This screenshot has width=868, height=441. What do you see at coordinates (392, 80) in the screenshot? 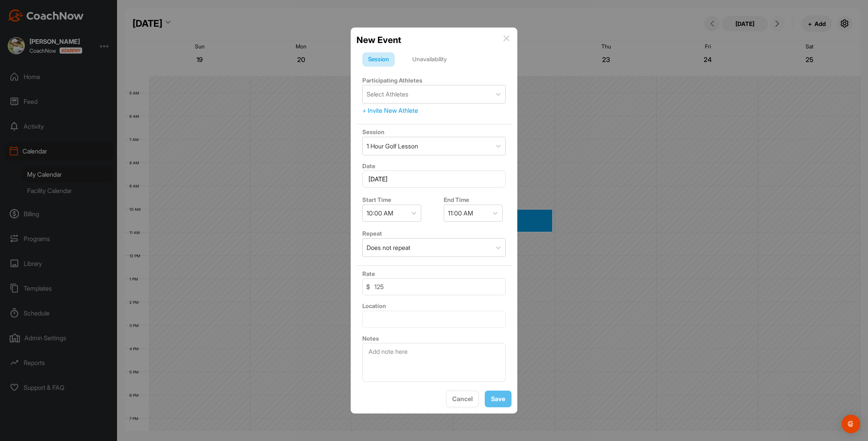
I see `label: Participating Athletes` at bounding box center [392, 80].